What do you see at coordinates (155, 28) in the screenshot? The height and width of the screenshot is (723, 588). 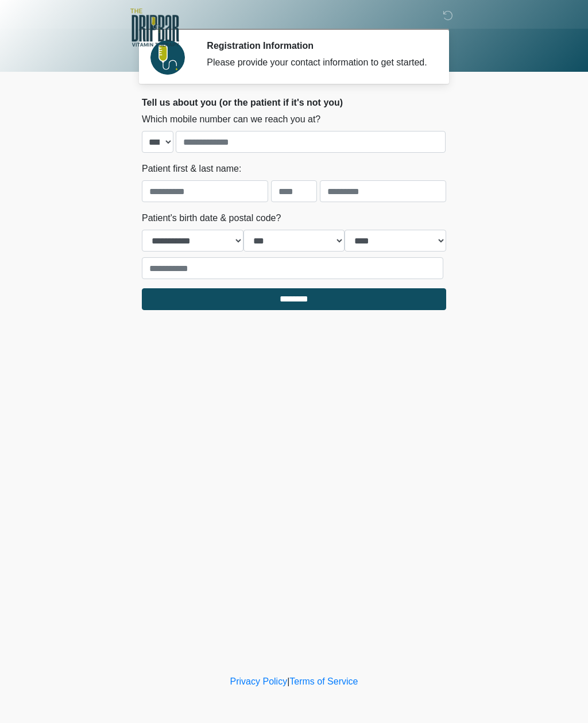 I see `img: The DRIPBaR - Alamo Ranch SATX Logo` at bounding box center [155, 28].